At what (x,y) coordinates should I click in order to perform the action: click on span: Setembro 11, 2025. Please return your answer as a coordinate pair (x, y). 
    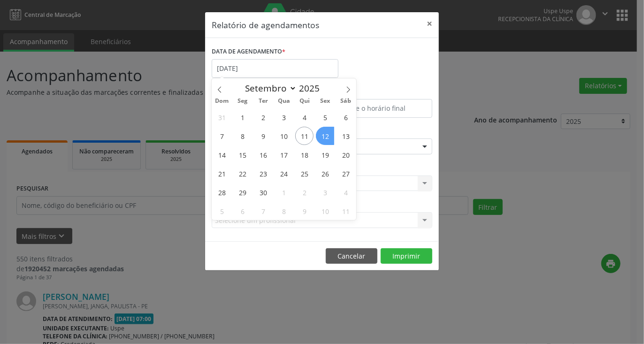
    Looking at the image, I should click on (304, 135).